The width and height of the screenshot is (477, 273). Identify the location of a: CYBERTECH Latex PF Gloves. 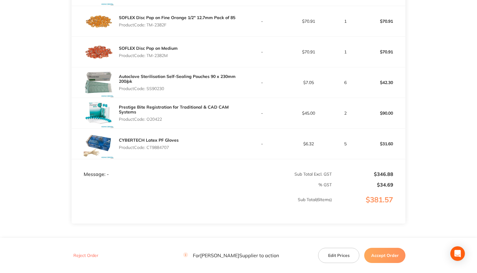
(149, 140).